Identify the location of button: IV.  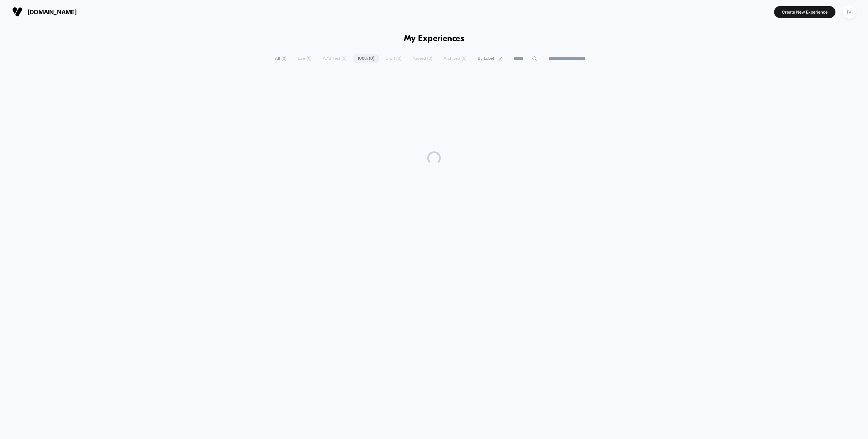
(849, 12).